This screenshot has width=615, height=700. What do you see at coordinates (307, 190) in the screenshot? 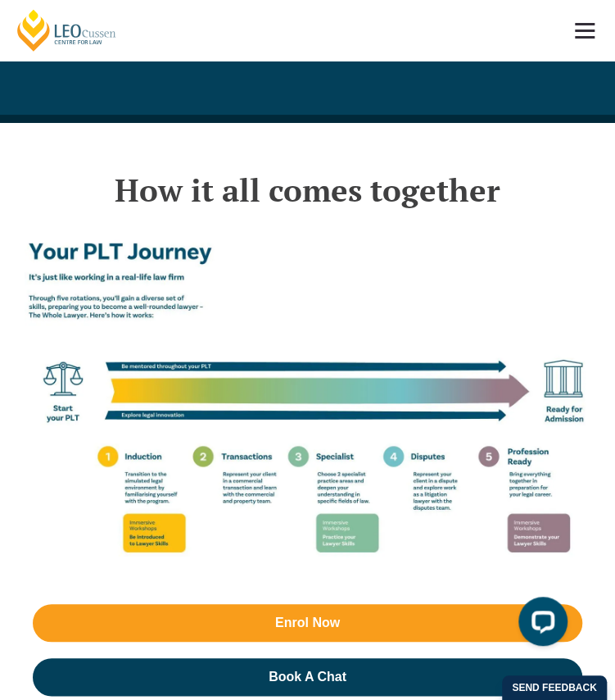
I see `h2: How it all comes together` at bounding box center [307, 190].